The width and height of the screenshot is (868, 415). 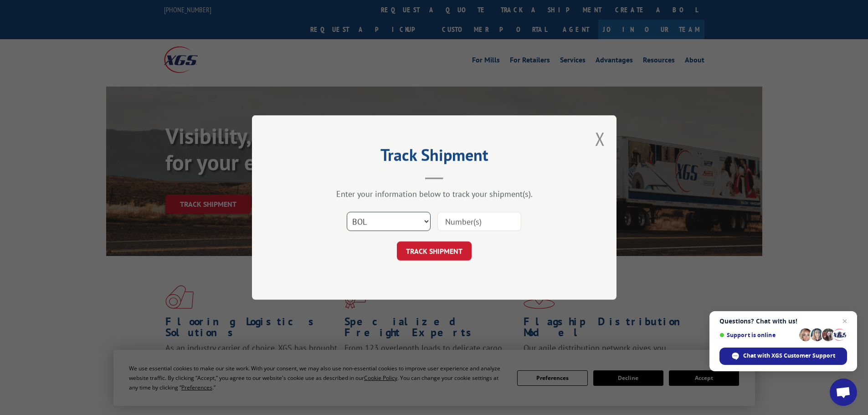 What do you see at coordinates (783, 321) in the screenshot?
I see `span: Questions? Chat with us!` at bounding box center [783, 321].